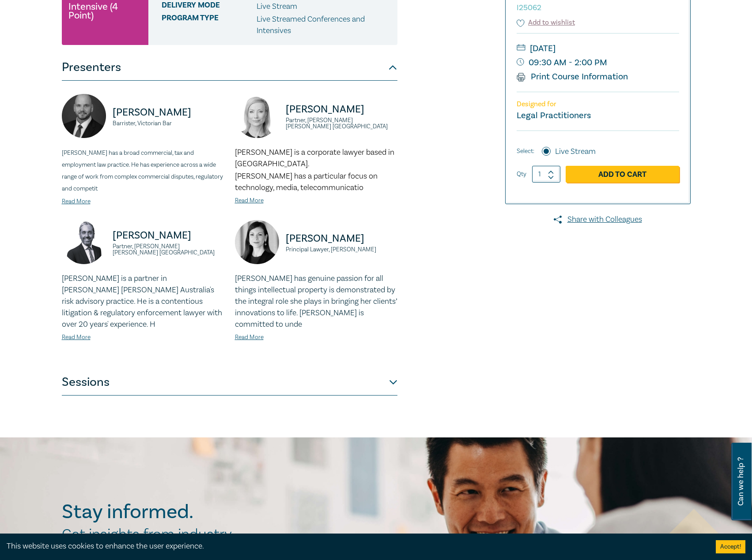  What do you see at coordinates (522, 175) in the screenshot?
I see `label: Qty` at bounding box center [522, 175].